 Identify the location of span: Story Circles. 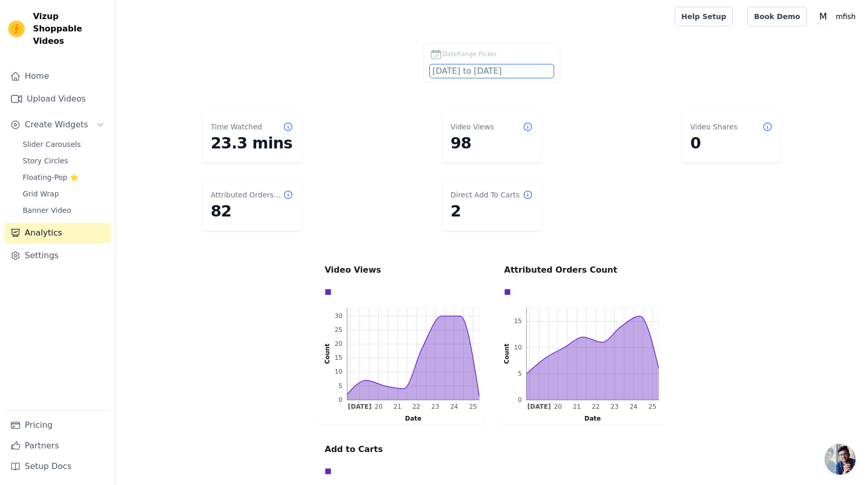
(45, 161).